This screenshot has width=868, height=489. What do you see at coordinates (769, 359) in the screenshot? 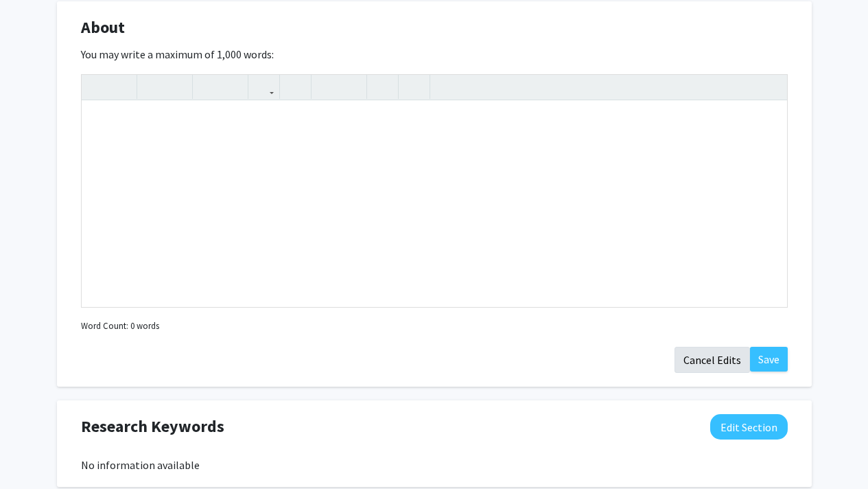
I see `button: Save` at bounding box center [769, 359].